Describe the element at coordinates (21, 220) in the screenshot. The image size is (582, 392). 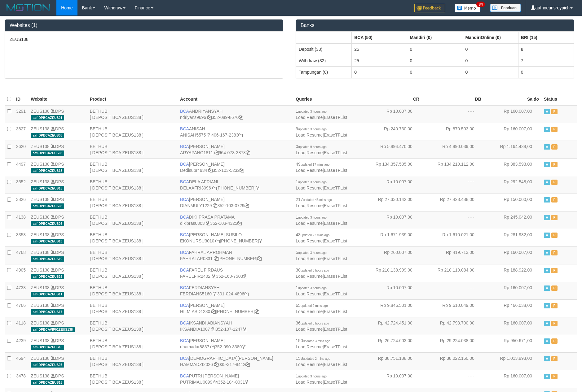
I see `td: 4138` at that location.